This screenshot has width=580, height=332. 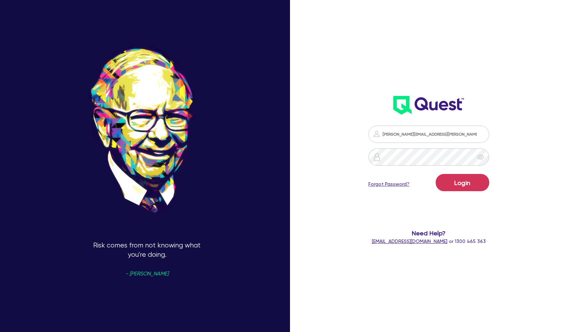 I want to click on a: Forgot Password?, so click(x=388, y=184).